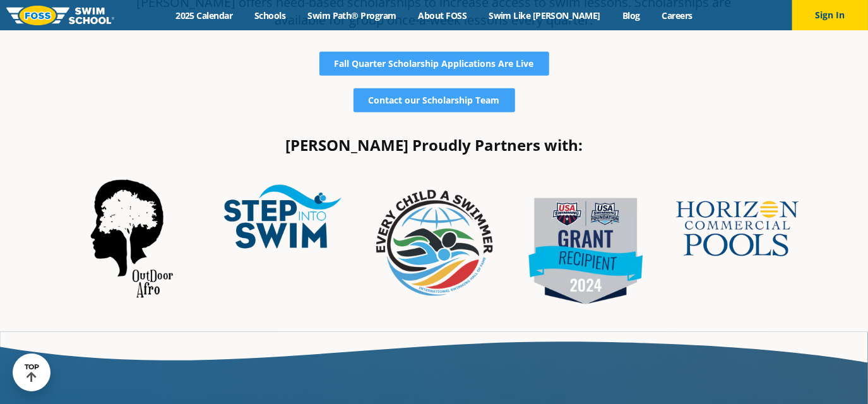 The image size is (868, 404). What do you see at coordinates (434, 100) in the screenshot?
I see `a: Contact our Scholarship Team` at bounding box center [434, 100].